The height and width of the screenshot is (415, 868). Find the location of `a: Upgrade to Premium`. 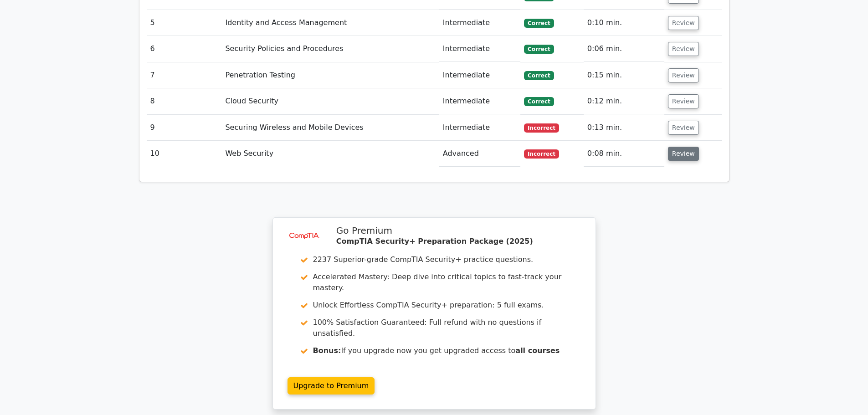

a: Upgrade to Premium is located at coordinates (332, 386).